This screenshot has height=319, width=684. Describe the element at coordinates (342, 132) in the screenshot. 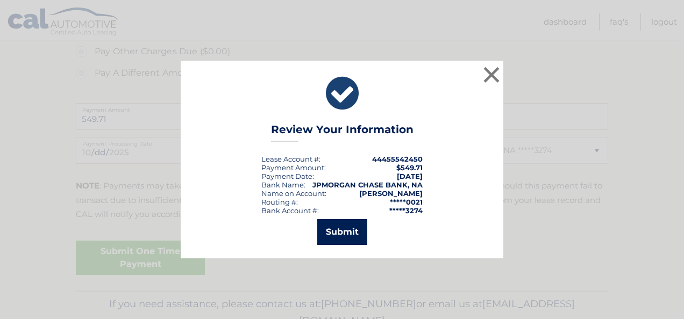

I see `h3: Review Your Information` at that location.